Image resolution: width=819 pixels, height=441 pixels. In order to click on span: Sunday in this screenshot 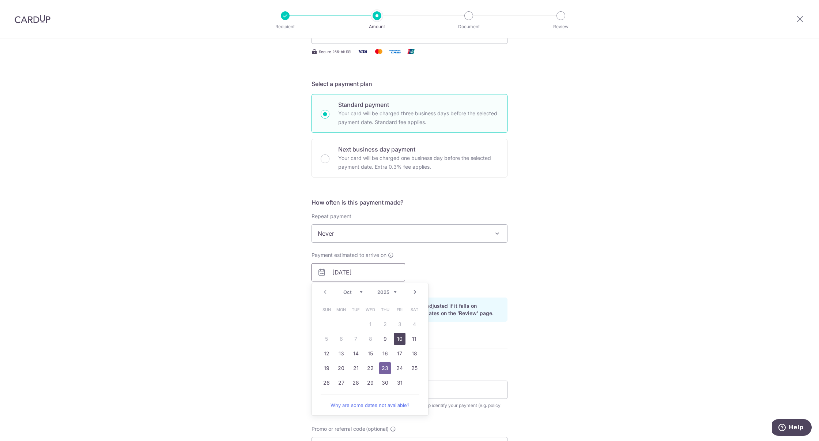, I will do `click(327, 309)`.